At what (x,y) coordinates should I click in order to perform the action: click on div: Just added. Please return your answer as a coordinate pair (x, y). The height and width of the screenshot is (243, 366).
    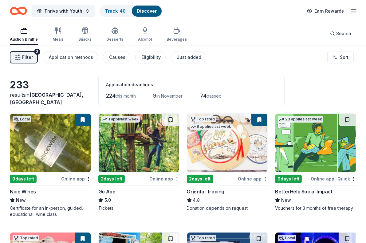
    Looking at the image, I should click on (189, 57).